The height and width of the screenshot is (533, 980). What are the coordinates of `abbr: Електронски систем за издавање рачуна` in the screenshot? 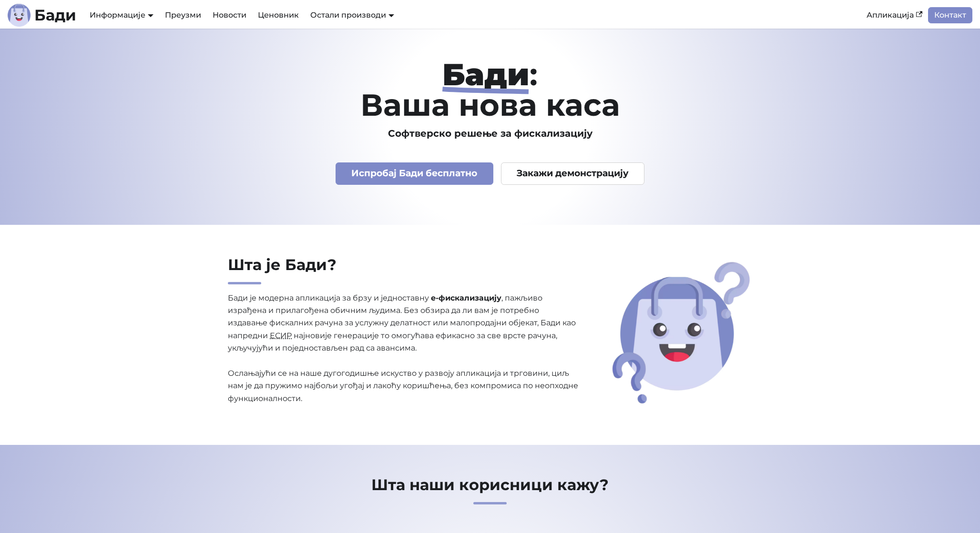 It's located at (280, 335).